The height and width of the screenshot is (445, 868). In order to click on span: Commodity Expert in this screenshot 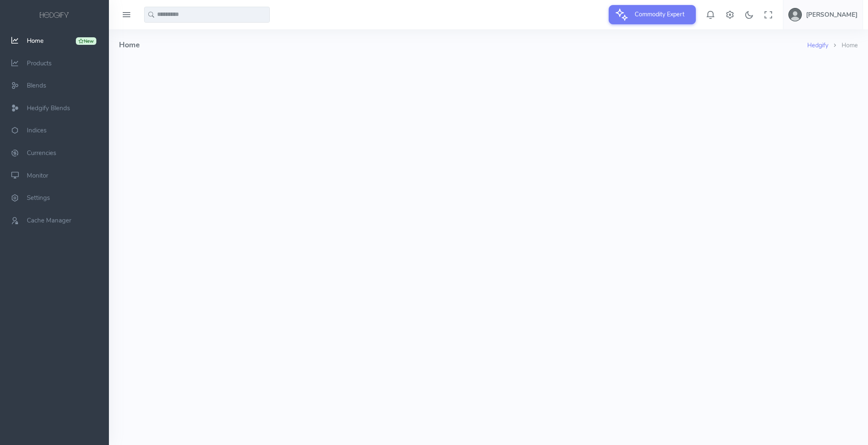, I will do `click(660, 15)`.